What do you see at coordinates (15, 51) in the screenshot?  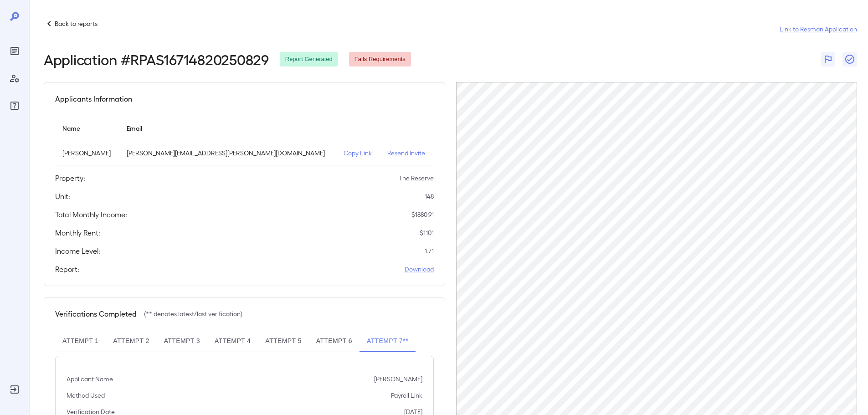 I see `div: Reports` at bounding box center [15, 51].